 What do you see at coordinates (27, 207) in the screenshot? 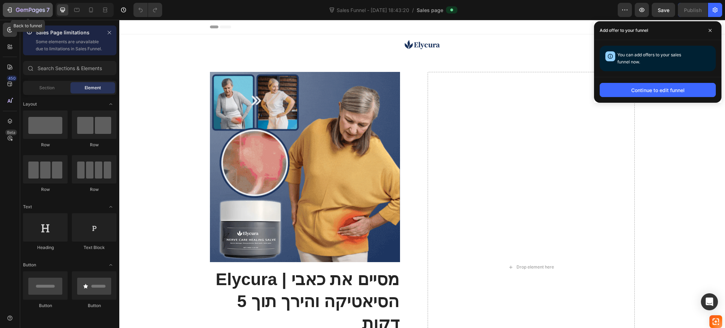
I see `span: Text` at bounding box center [27, 207].